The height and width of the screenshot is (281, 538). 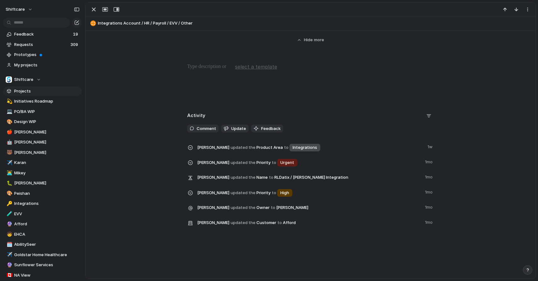 I want to click on span: Goldstar Home Healthcare, so click(x=47, y=255).